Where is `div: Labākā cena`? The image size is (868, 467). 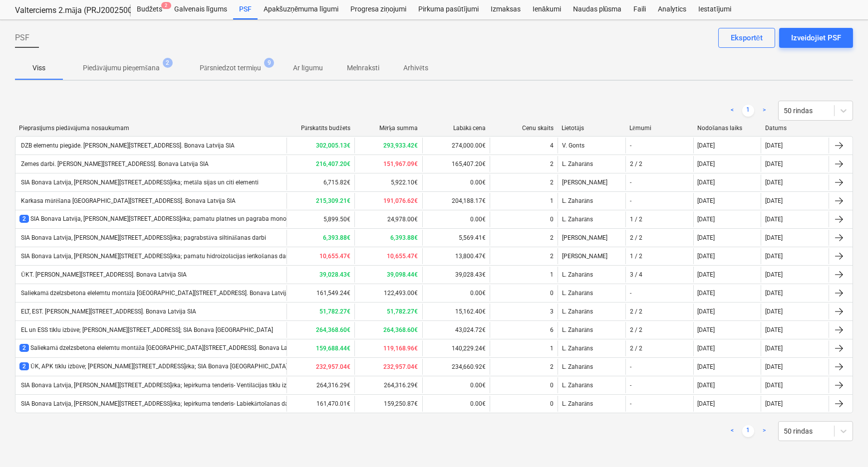 div: Labākā cena is located at coordinates (456, 128).